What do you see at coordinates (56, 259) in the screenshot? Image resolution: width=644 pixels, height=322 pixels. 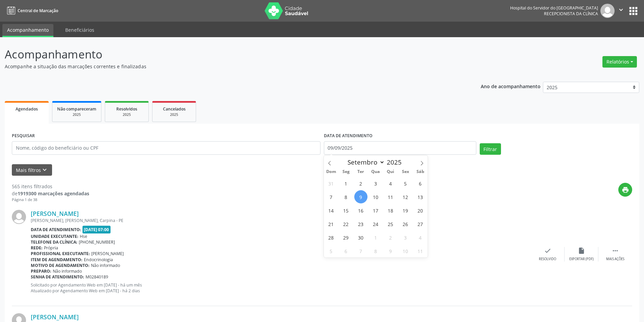 I see `b: Item de agendamento:` at bounding box center [56, 259].